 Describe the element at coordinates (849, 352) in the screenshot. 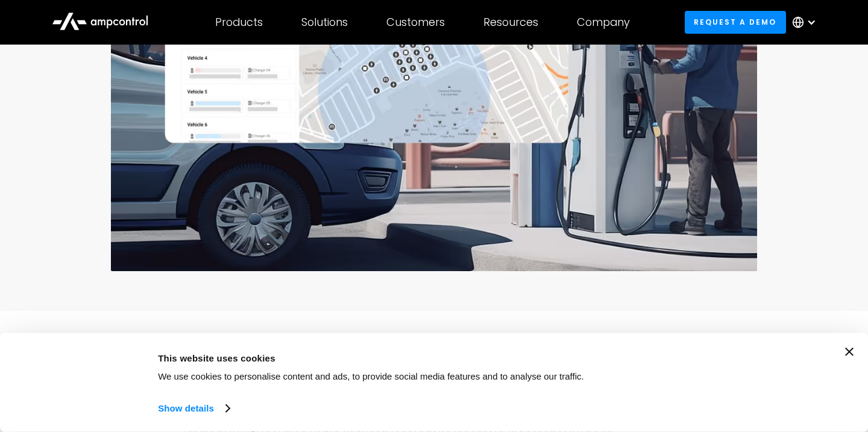

I see `button: Close banner` at that location.